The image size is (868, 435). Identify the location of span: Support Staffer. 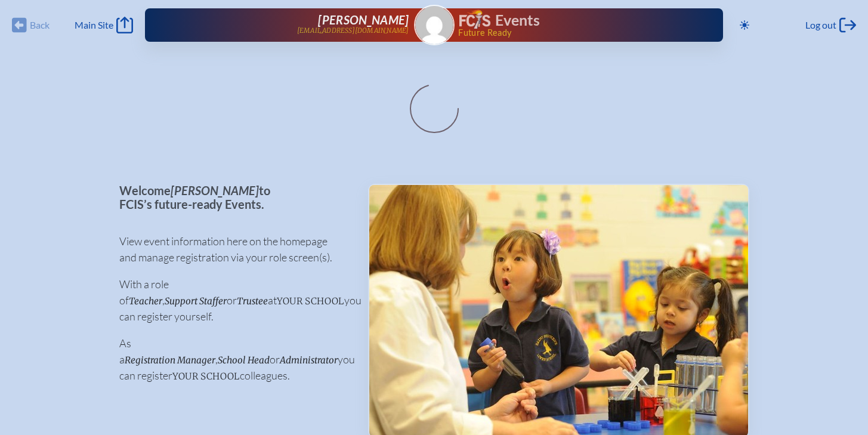
(196, 300).